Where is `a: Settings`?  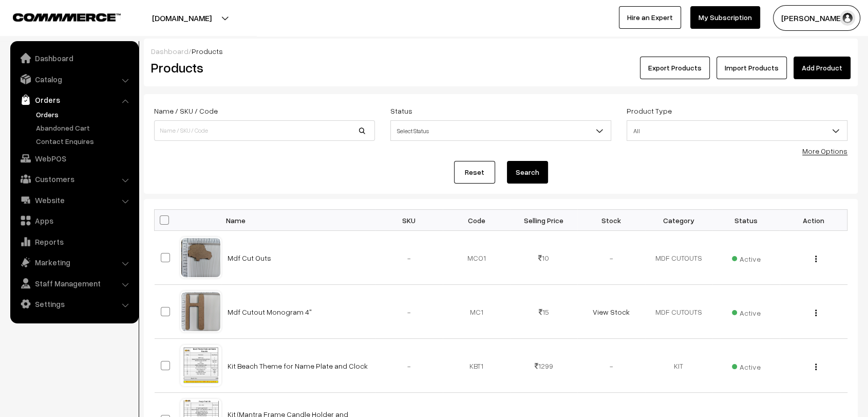
a: Settings is located at coordinates (74, 304).